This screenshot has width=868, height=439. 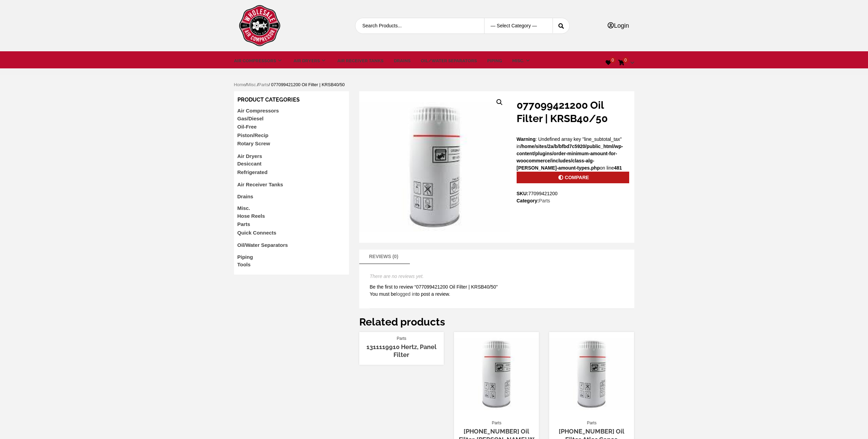 What do you see at coordinates (247, 127) in the screenshot?
I see `a: Oil-Free` at bounding box center [247, 127].